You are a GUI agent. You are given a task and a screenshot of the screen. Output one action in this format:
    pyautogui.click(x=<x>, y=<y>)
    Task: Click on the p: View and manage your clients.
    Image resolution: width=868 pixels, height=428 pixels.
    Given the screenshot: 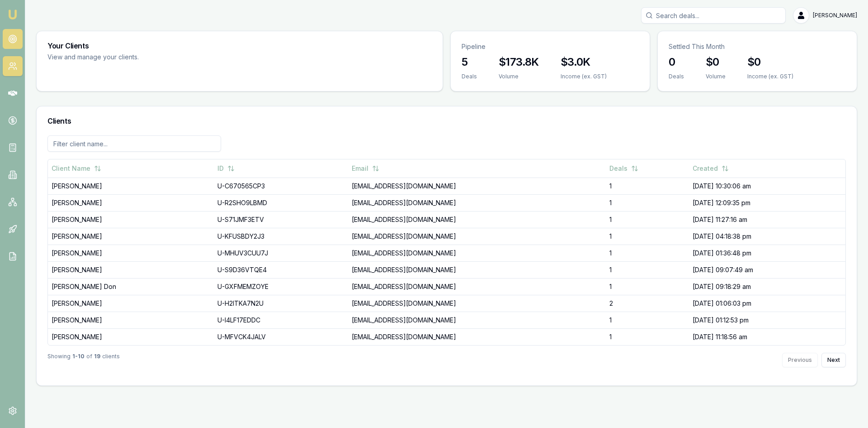 What is the action you would take?
    pyautogui.click(x=163, y=57)
    